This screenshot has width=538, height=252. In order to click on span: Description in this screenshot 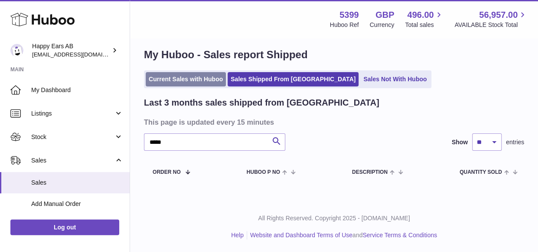, I will do `click(370, 172)`.